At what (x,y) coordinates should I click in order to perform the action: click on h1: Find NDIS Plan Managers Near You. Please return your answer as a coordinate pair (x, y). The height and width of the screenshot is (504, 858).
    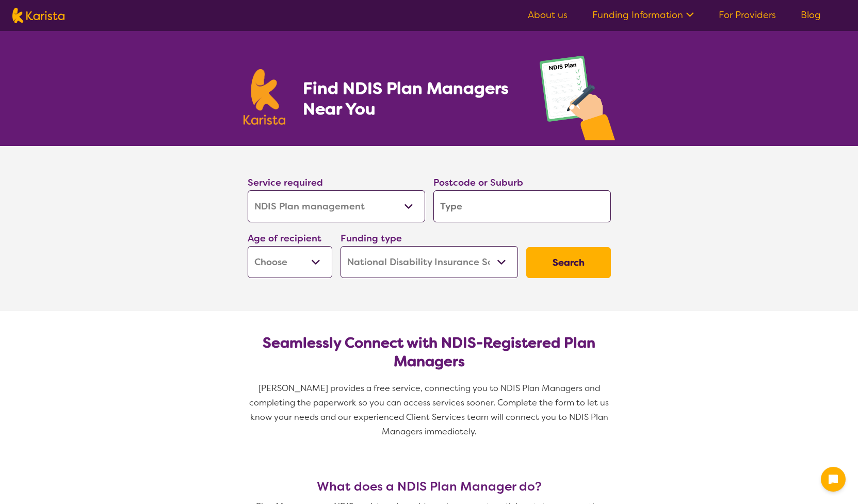
    Looking at the image, I should click on (411, 98).